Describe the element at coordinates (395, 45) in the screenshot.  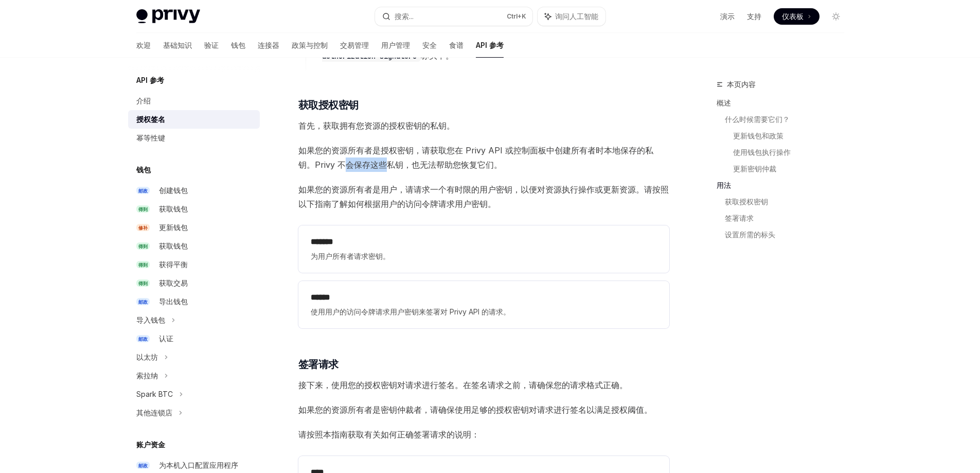
I see `font: 用户管理` at that location.